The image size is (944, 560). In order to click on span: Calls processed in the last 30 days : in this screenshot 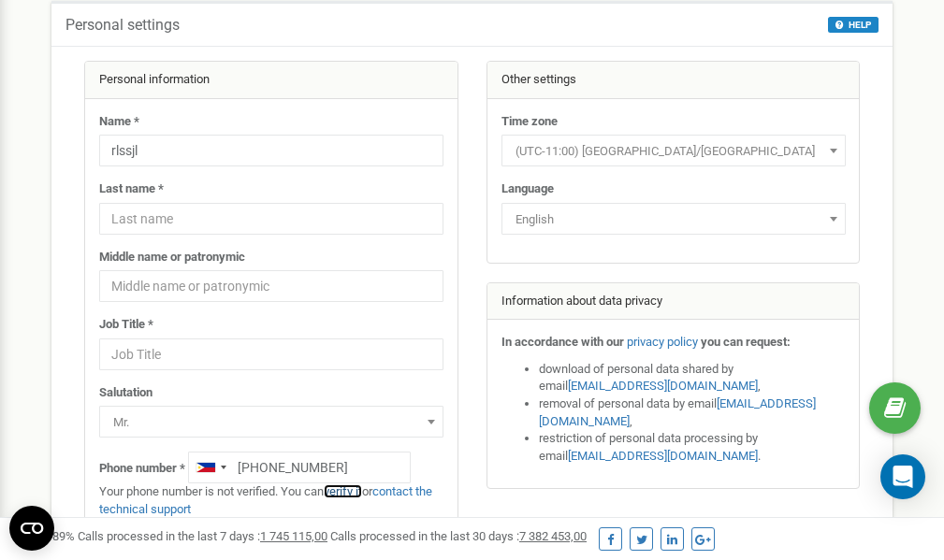, I will do `click(458, 536)`.